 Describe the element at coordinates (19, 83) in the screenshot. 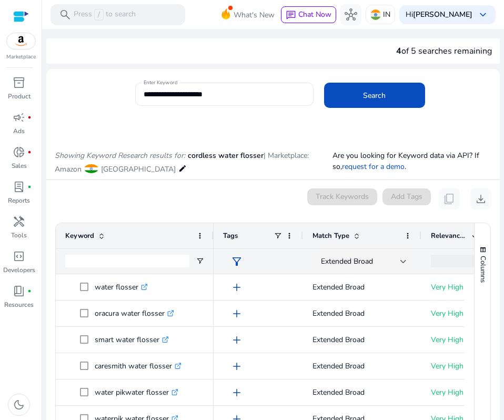

I see `span: inventory_2` at that location.